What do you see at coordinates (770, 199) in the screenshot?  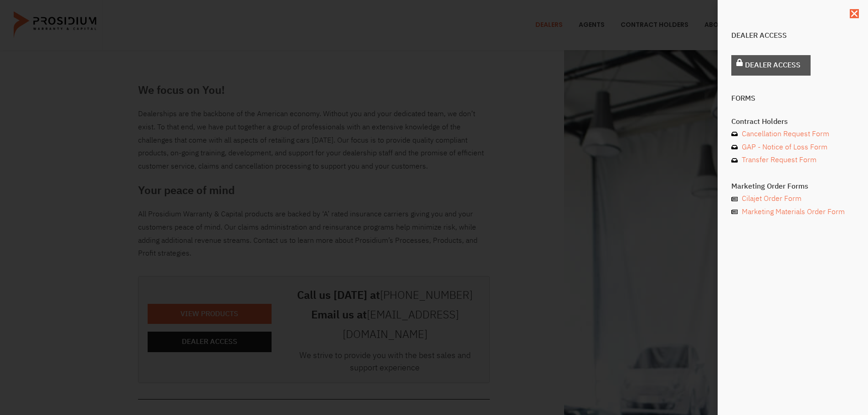 I see `span: Cilajet Order Form` at bounding box center [770, 199].